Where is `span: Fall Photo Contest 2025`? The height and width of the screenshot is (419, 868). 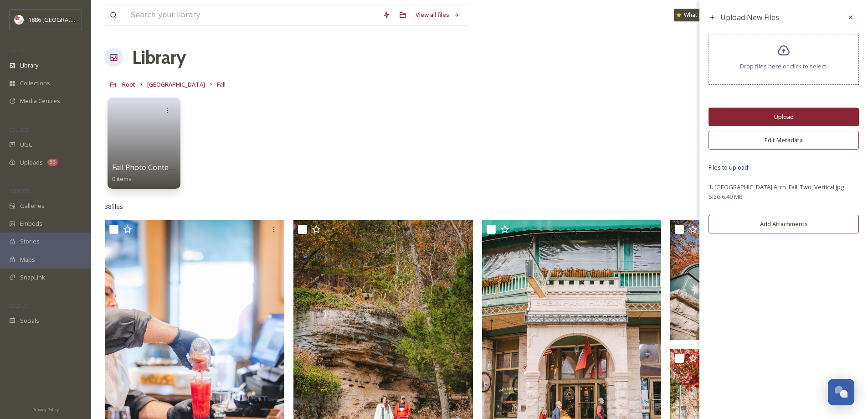 span: Fall Photo Contest 2025 is located at coordinates (153, 167).